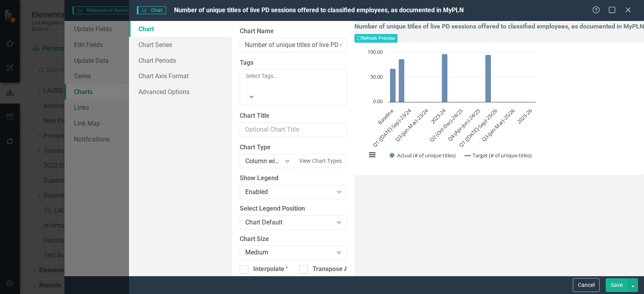 The image size is (644, 294). I want to click on path: 2024-25, 96. Actual (# of unique titles)., so click(488, 79).